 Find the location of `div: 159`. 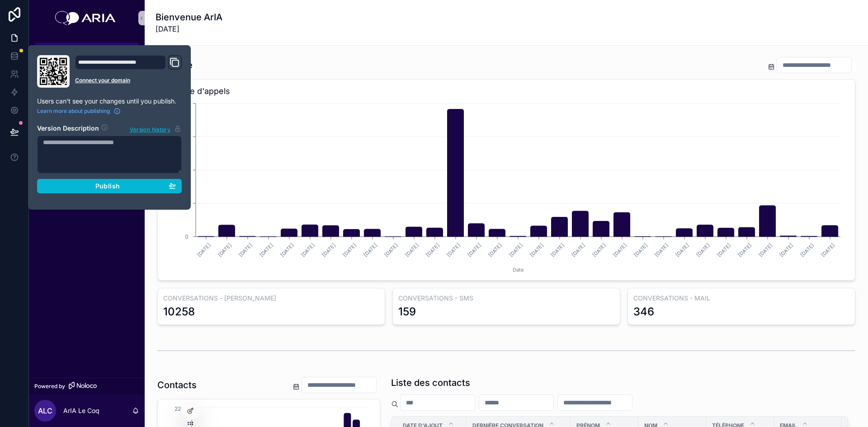

div: 159 is located at coordinates (406, 312).